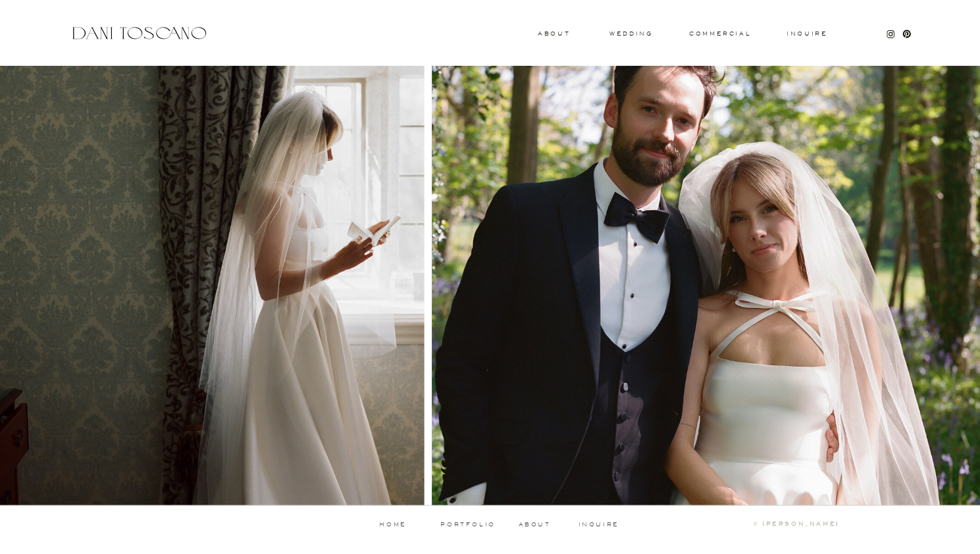 This screenshot has height=554, width=980. What do you see at coordinates (393, 524) in the screenshot?
I see `p: home` at bounding box center [393, 524].